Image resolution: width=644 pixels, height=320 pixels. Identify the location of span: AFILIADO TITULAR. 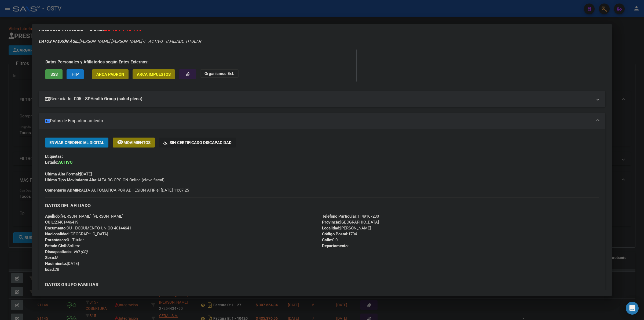
(184, 41).